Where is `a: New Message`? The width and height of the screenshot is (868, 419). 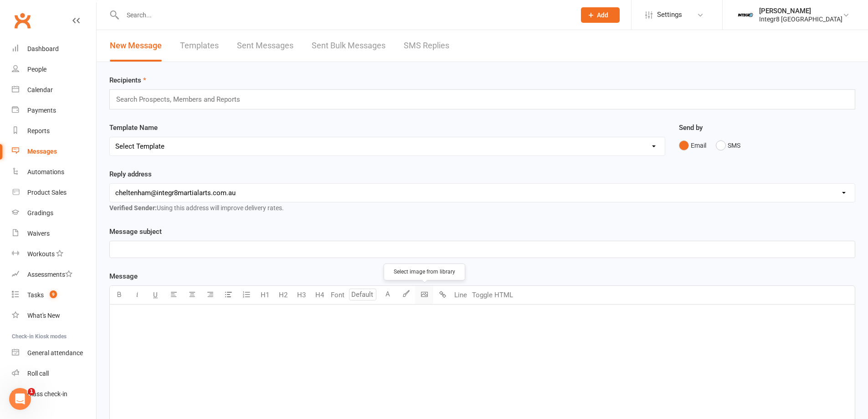 a: New Message is located at coordinates (136, 45).